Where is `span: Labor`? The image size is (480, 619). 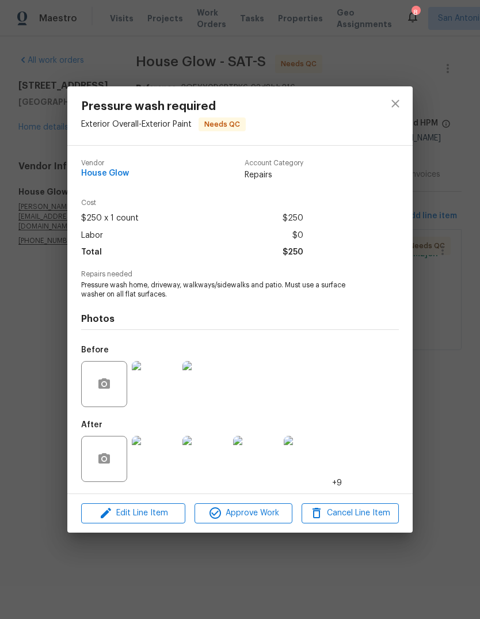 span: Labor is located at coordinates (92, 236).